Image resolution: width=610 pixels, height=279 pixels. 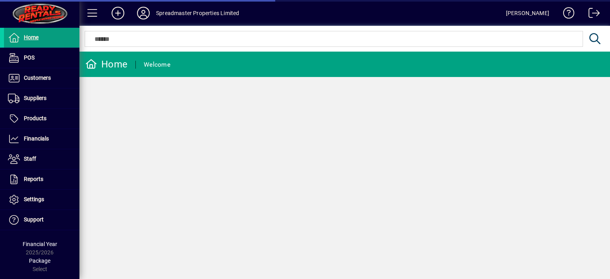 What do you see at coordinates (42, 99) in the screenshot?
I see `a: Suppliers` at bounding box center [42, 99].